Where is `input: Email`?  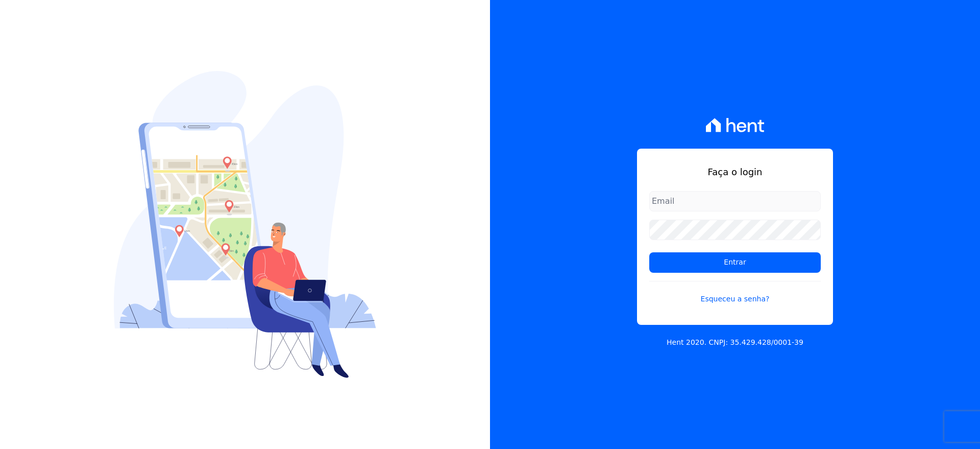 input: Email is located at coordinates (735, 201).